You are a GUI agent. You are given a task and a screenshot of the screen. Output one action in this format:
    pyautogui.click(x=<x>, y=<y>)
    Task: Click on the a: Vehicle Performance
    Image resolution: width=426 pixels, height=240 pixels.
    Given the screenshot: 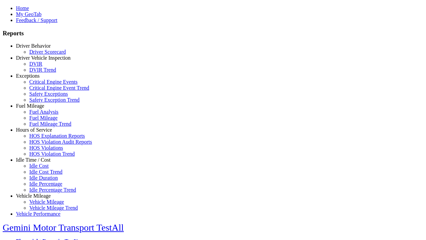 What is the action you would take?
    pyautogui.click(x=38, y=213)
    